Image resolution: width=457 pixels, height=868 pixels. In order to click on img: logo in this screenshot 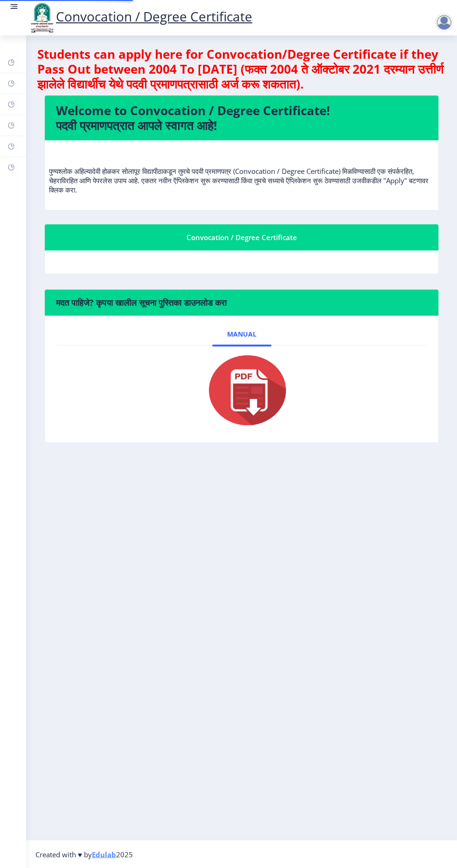, I will do `click(42, 18)`.